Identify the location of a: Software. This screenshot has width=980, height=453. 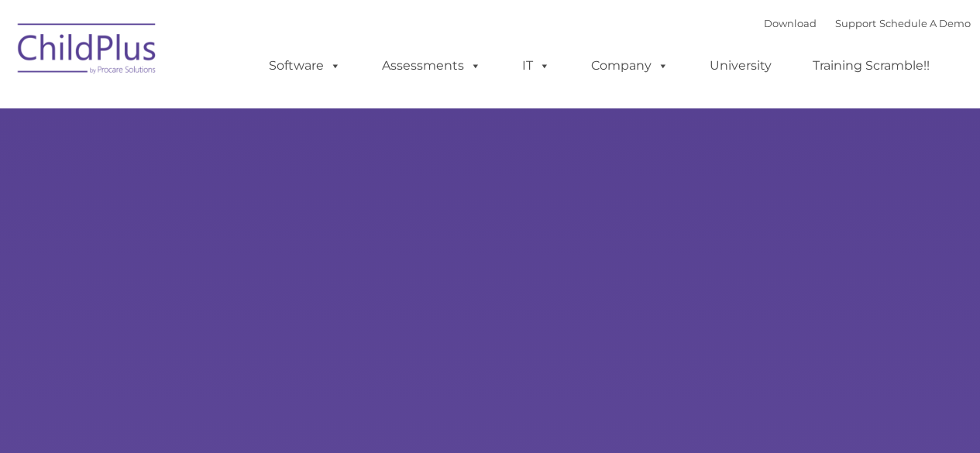
(305, 66).